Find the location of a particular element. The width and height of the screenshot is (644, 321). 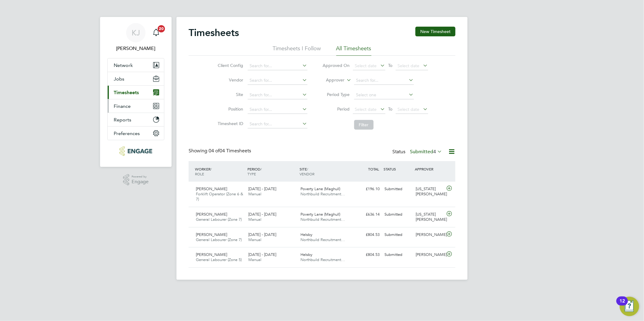

a: Powered byEngage is located at coordinates (136, 180).